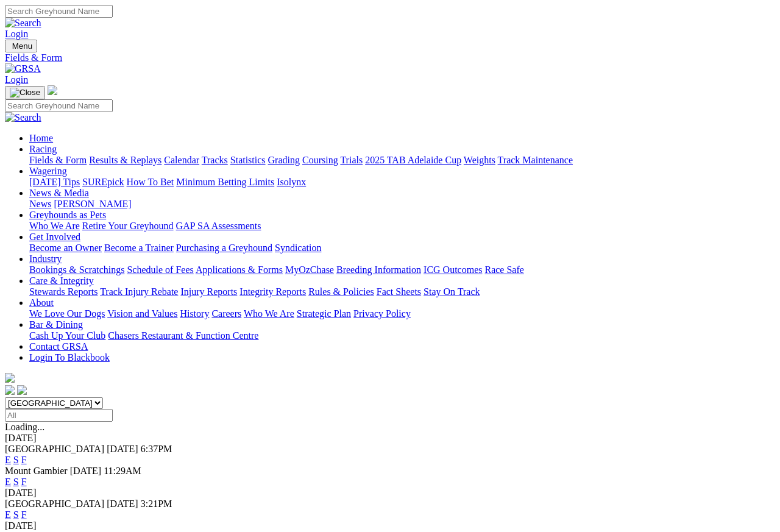 The height and width of the screenshot is (532, 780). I want to click on a: We Love Our Dogs, so click(67, 313).